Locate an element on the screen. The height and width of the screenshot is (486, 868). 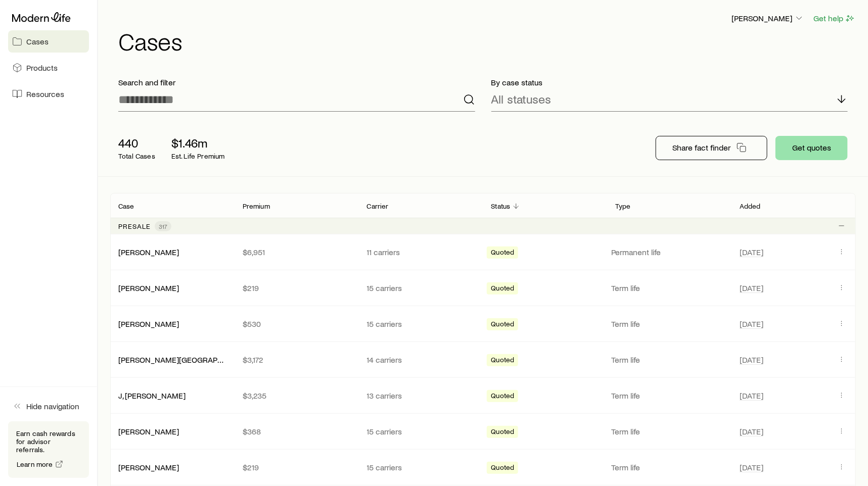
p: Presale is located at coordinates (134, 227).